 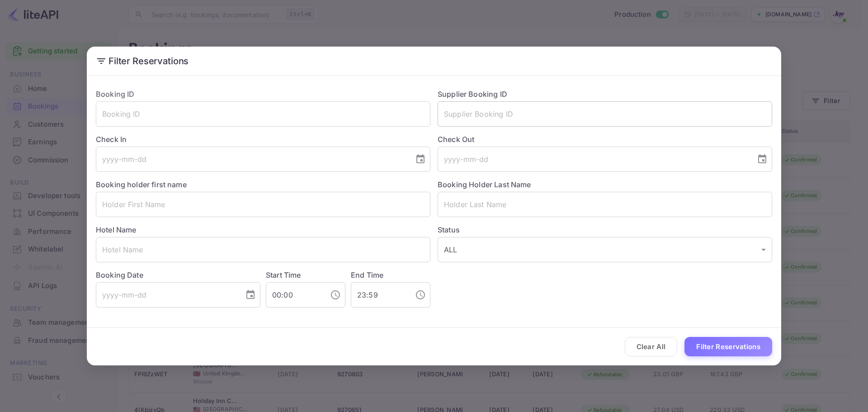 What do you see at coordinates (116, 230) in the screenshot?
I see `label: Hotel Name` at bounding box center [116, 230].